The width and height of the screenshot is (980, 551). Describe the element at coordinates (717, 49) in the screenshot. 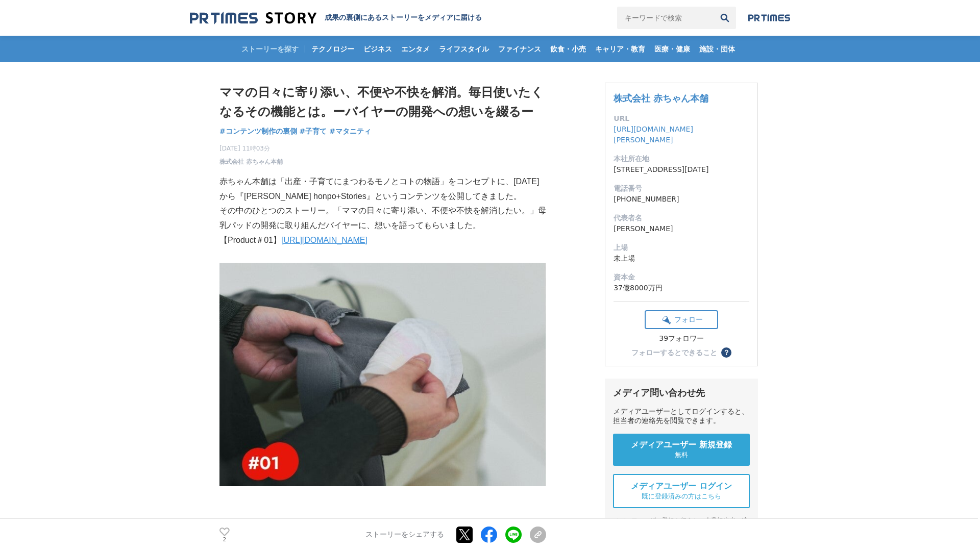

I see `span: 施設・団体` at that location.